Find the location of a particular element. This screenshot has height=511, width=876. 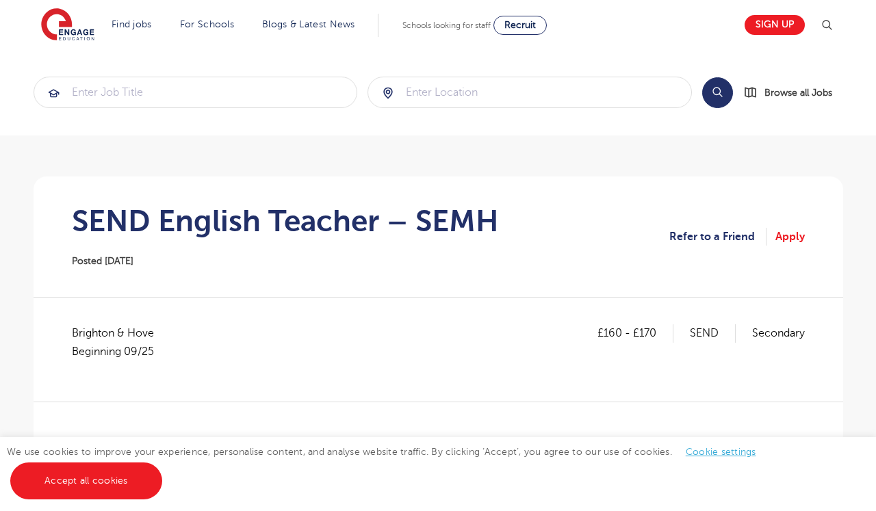

a: Cookie settings is located at coordinates (721, 452).